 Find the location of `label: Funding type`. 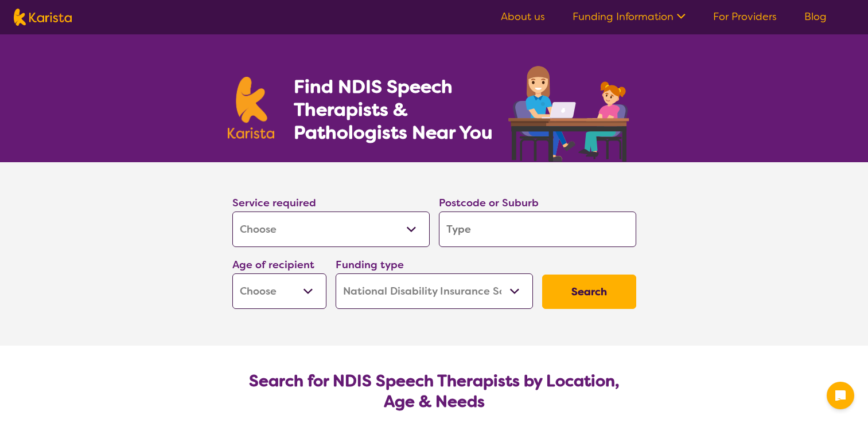

label: Funding type is located at coordinates (369, 265).